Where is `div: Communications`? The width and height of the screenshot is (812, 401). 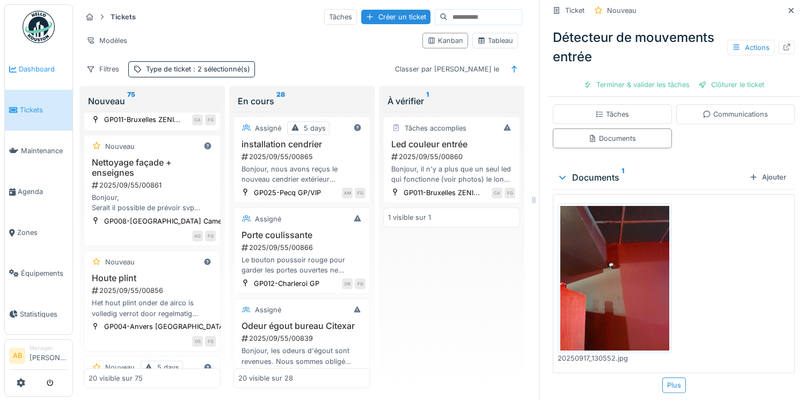
div: Communications is located at coordinates (736, 114).